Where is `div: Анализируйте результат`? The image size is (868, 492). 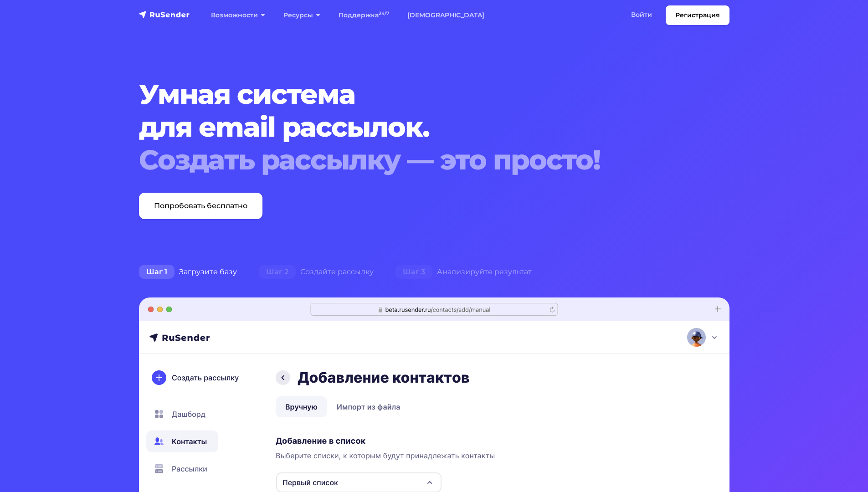 div: Анализируйте результат is located at coordinates (463, 272).